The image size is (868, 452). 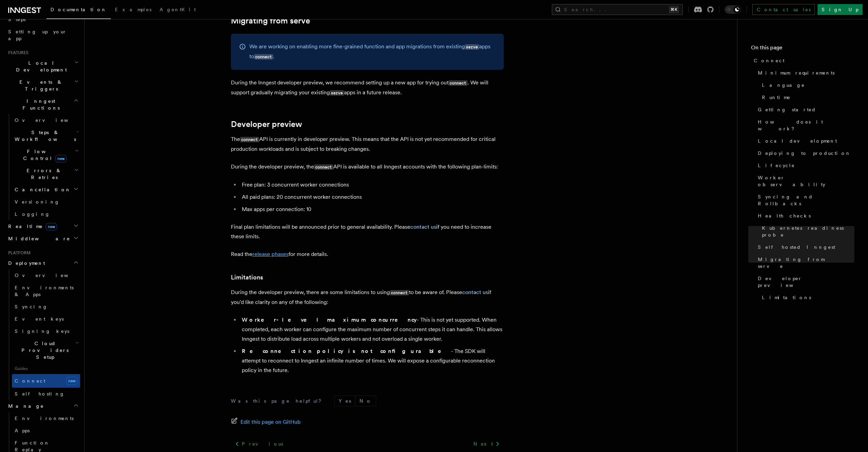 I want to click on span: Documentation, so click(x=79, y=9).